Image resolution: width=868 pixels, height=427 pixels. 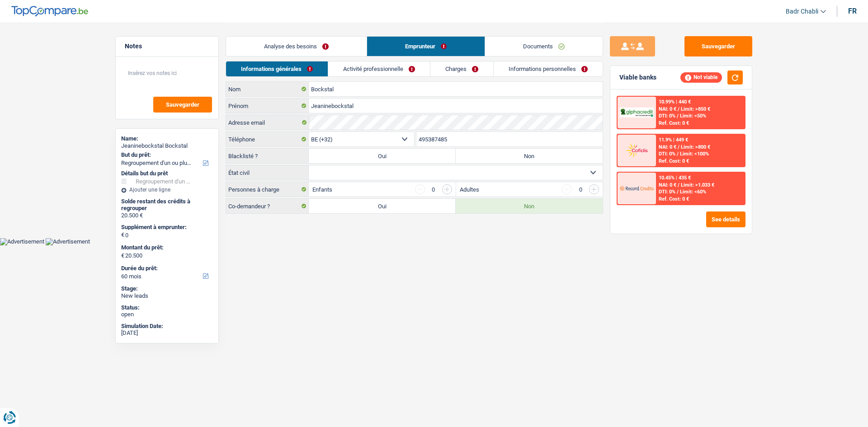 What do you see at coordinates (694, 154) in the screenshot?
I see `span: Limit: <100%` at bounding box center [694, 154].